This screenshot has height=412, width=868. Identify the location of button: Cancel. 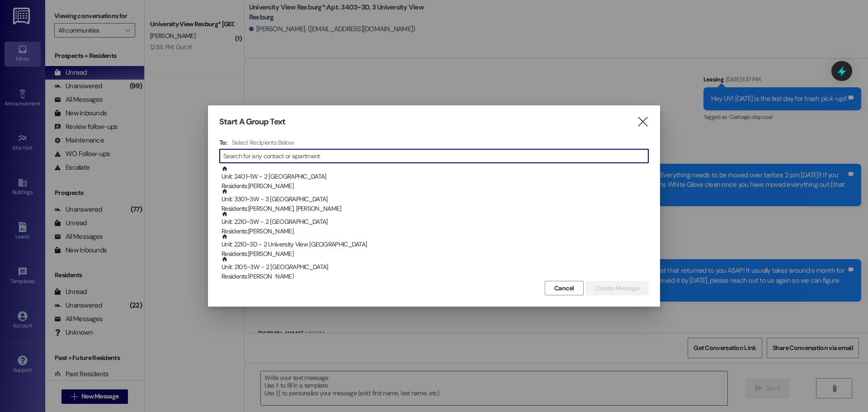
(564, 288).